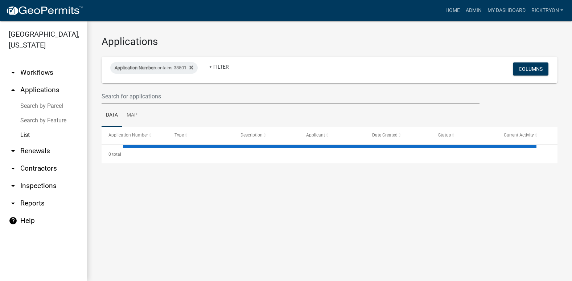 Image resolution: width=572 pixels, height=281 pixels. What do you see at coordinates (179, 135) in the screenshot?
I see `span: Type` at bounding box center [179, 135].